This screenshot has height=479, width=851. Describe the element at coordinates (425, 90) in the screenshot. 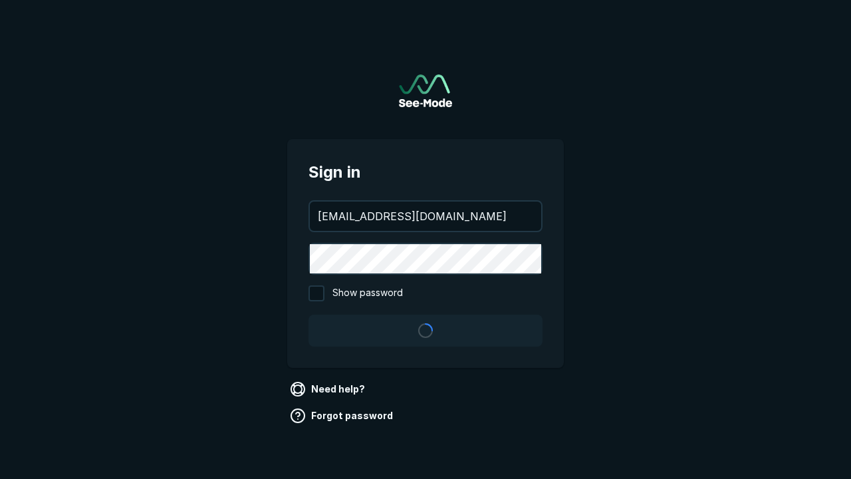

I see `a: Go to sign in` at that location.